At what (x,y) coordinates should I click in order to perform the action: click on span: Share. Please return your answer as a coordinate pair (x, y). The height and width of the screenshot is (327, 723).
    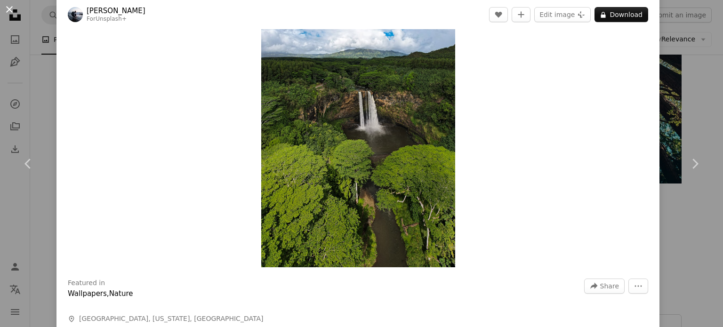
    Looking at the image, I should click on (609, 286).